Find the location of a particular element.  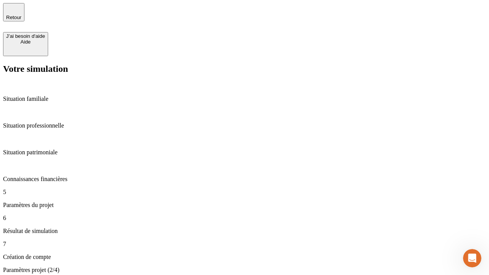

h2: Votre simulation is located at coordinates (245, 69).